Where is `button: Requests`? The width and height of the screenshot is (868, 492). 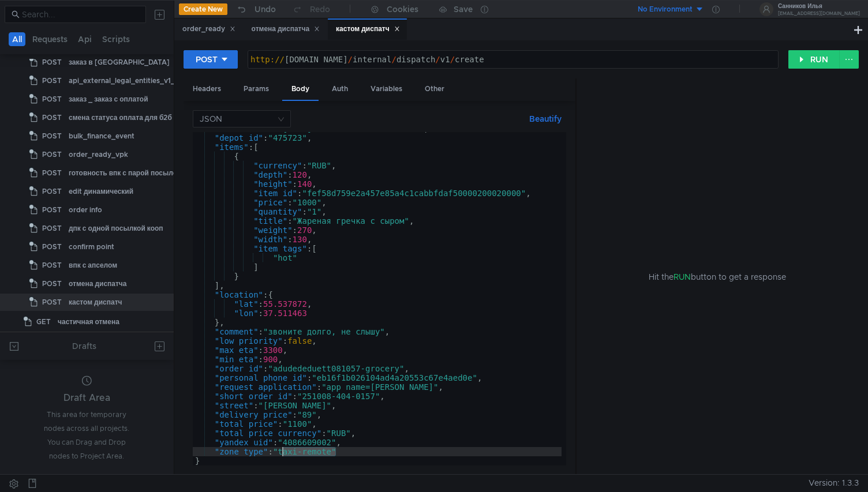
button: Requests is located at coordinates (50, 39).